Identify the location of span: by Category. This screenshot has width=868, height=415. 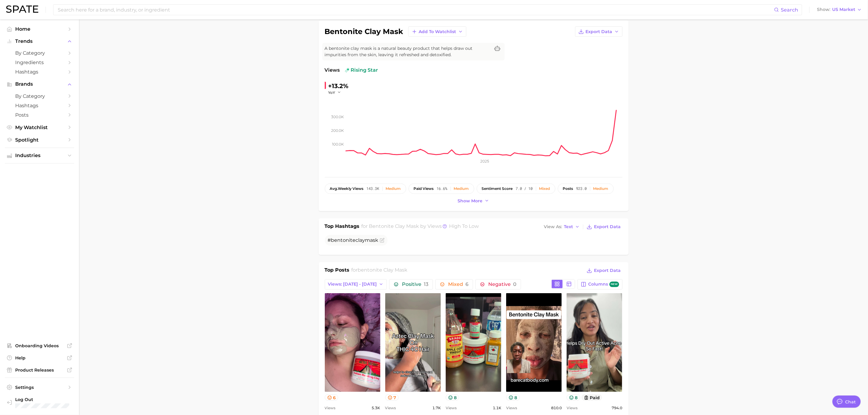
(40, 53).